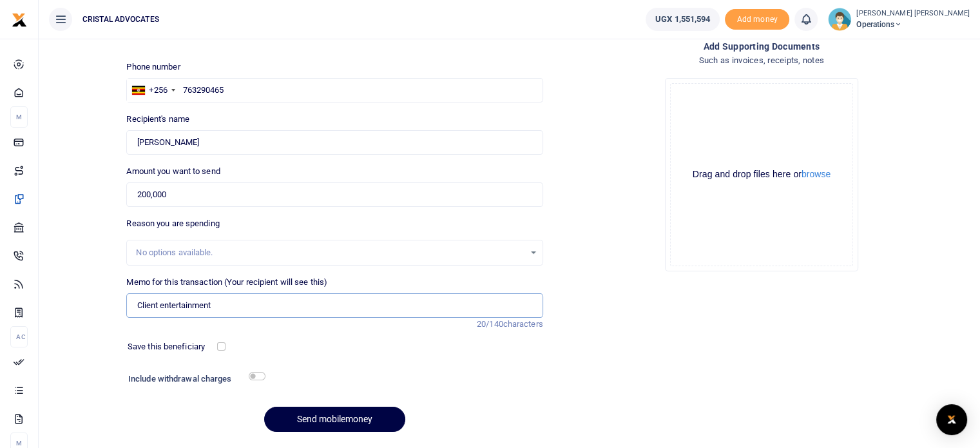  Describe the element at coordinates (762, 60) in the screenshot. I see `h4: Such as invoices, receipts, notes` at that location.